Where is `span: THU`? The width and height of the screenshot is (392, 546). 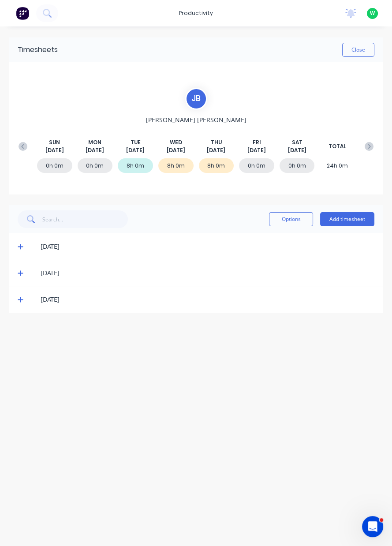
span: THU is located at coordinates (216, 142).